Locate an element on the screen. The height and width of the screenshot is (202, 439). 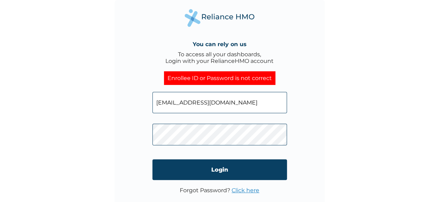
div: Enrollee ID or Password is not correct is located at coordinates (219, 78).